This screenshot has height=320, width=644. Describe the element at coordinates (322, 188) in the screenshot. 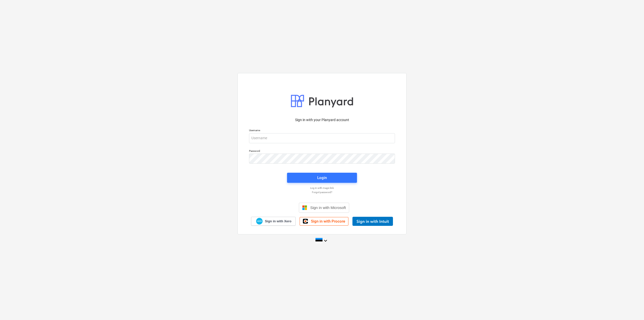

I see `p: Log in with magic link` at that location.